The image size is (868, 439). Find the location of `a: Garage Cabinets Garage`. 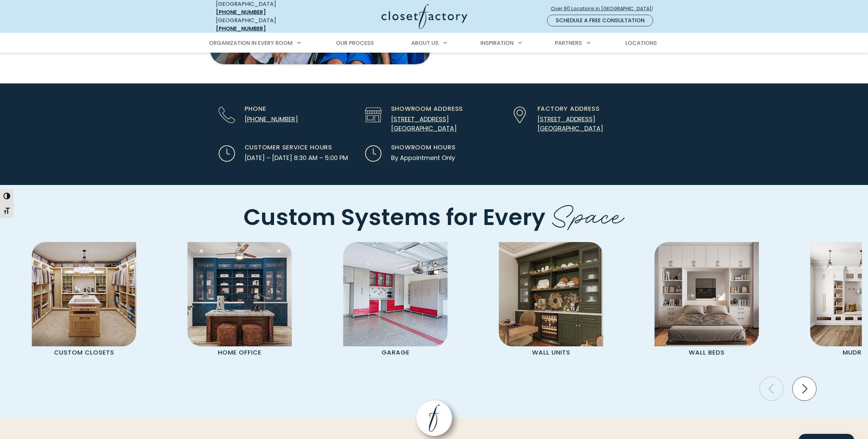

a: Garage Cabinets Garage is located at coordinates (395, 300).